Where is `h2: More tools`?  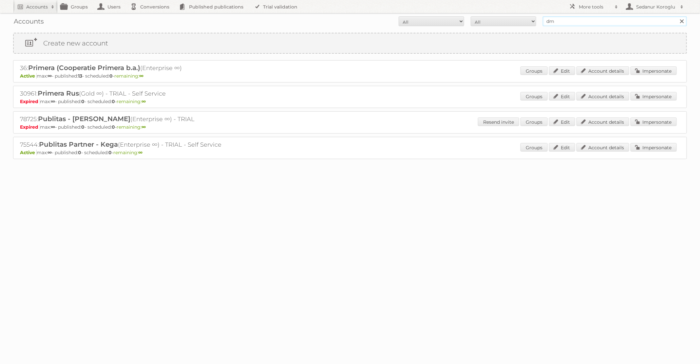
h2: More tools is located at coordinates (596, 7).